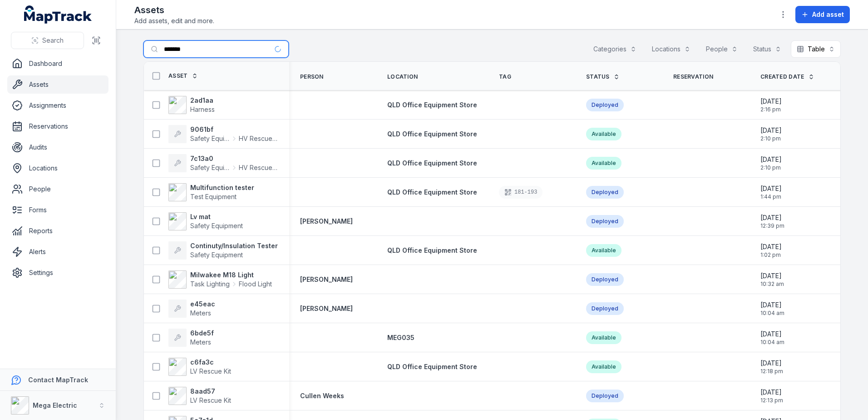 Image resolution: width=868 pixels, height=420 pixels. Describe the element at coordinates (235, 130) in the screenshot. I see `strong: 9061bf` at that location.